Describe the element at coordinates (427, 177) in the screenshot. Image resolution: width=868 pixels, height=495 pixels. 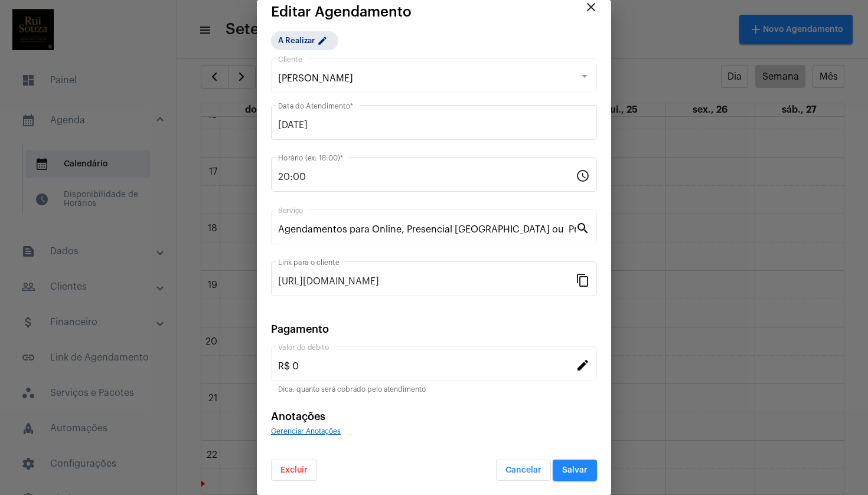
I see `input: Horário` at that location.